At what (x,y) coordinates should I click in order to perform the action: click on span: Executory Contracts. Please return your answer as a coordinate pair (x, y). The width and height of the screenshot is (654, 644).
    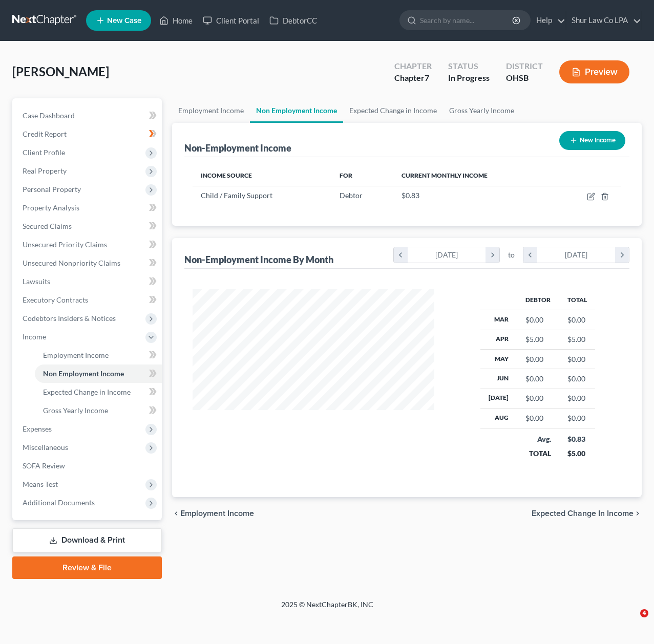
    Looking at the image, I should click on (55, 300).